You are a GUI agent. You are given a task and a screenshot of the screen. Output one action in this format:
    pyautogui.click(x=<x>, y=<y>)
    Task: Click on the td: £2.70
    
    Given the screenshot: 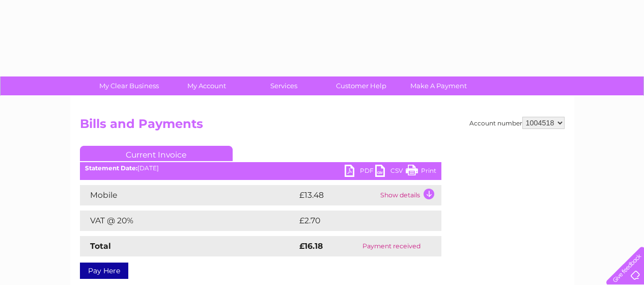 What is the action you would take?
    pyautogui.click(x=357, y=221)
    